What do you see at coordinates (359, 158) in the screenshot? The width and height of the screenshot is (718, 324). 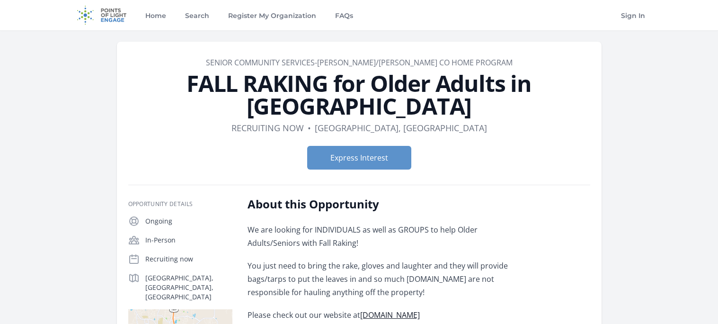 I see `button: Express Interest` at bounding box center [359, 158].